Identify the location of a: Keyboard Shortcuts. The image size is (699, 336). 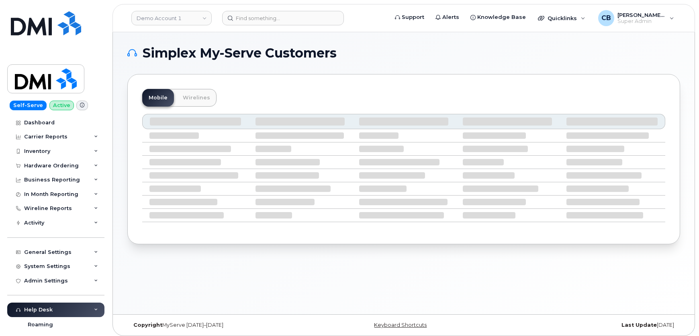
(400, 324).